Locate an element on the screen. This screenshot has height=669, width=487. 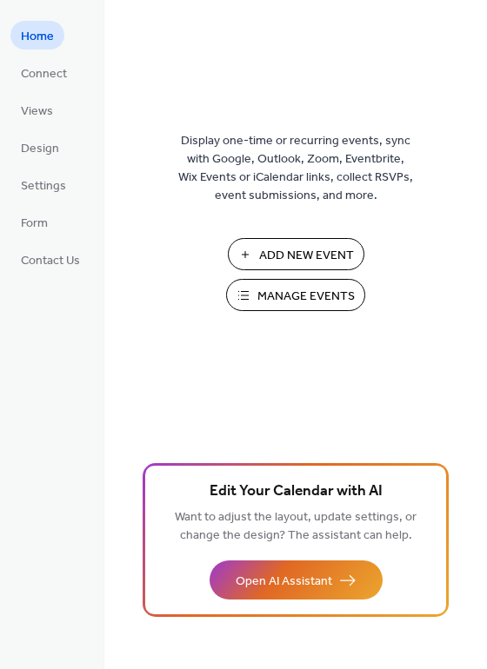
a: Home is located at coordinates (37, 35).